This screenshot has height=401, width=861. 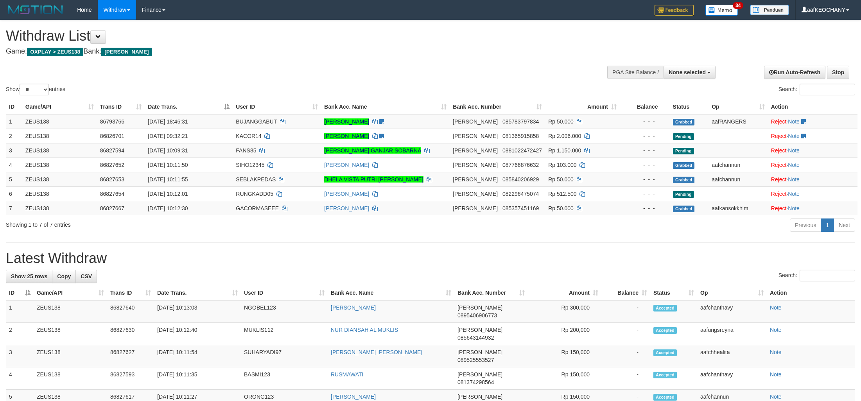 What do you see at coordinates (732, 293) in the screenshot?
I see `th: Op: activate to sort column ascending` at bounding box center [732, 293].